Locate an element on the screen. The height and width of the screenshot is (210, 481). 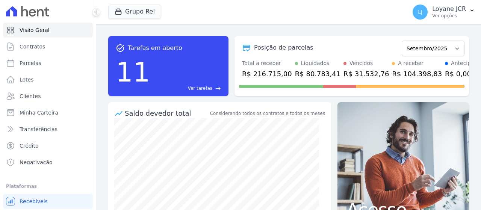
span: Ver tarefas is located at coordinates (200, 88).